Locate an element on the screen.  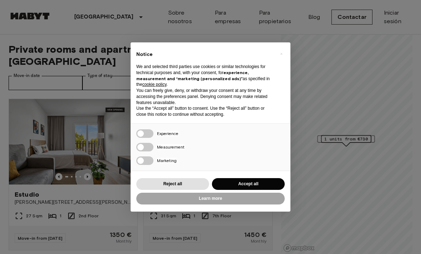
p: Use the “Accept all” button to consent. Use the “Reject all” button or close this notice to conti... is located at coordinates (205, 112).